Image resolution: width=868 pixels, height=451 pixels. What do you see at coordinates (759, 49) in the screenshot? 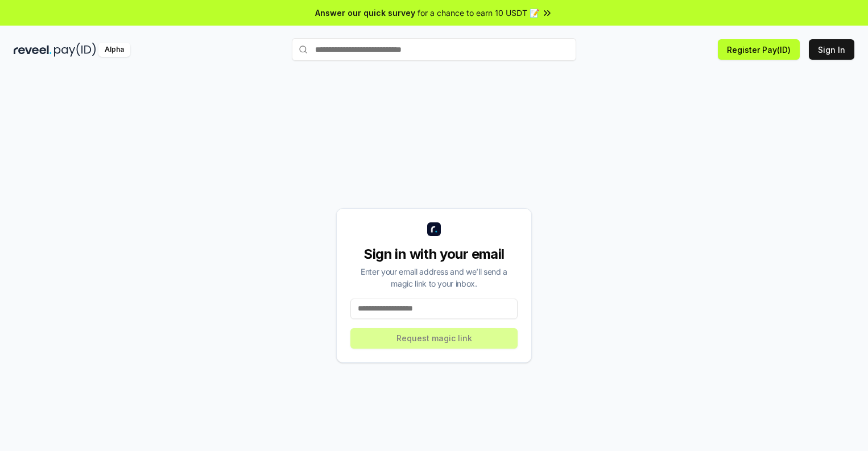
I see `button: Register Pay(ID)` at bounding box center [759, 49].